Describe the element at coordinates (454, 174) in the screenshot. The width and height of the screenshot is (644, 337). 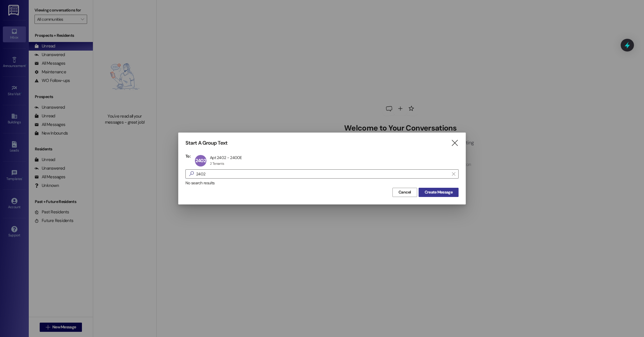
I see `button: Clear text` at that location.